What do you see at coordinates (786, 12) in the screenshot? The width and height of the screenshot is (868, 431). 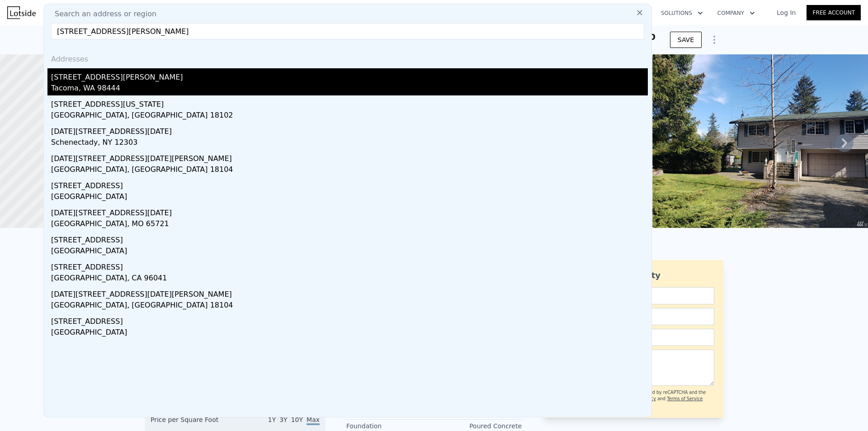 I see `a: Log In` at bounding box center [786, 12].